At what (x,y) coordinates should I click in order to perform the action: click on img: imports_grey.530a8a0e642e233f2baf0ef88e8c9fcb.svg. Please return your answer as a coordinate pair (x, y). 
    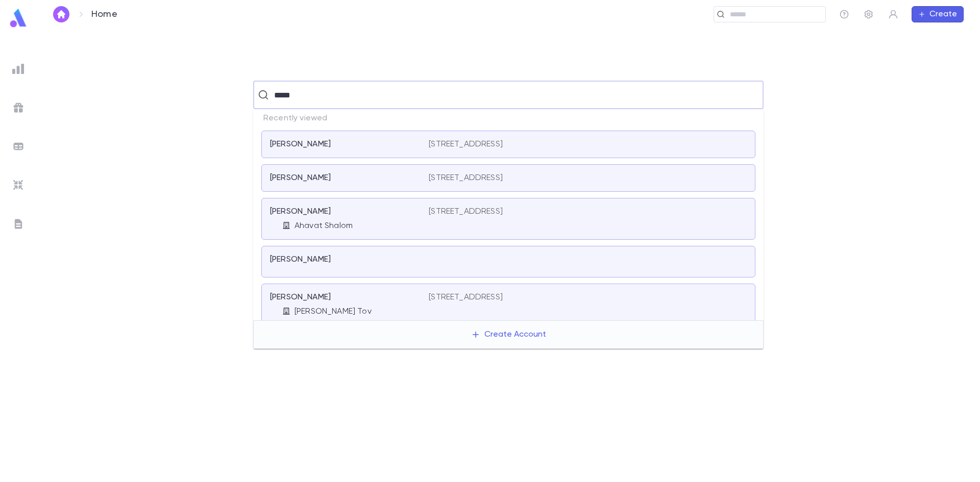
    Looking at the image, I should click on (18, 185).